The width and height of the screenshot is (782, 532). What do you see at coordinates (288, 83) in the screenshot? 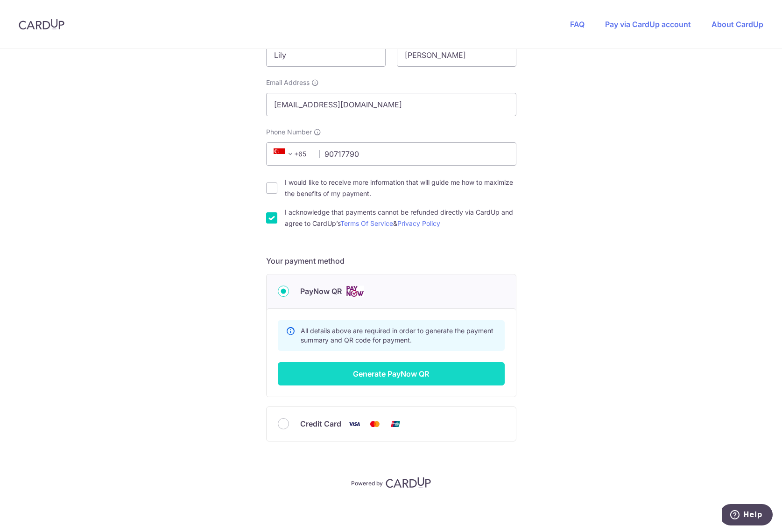
I see `span: Email Address` at bounding box center [288, 83].